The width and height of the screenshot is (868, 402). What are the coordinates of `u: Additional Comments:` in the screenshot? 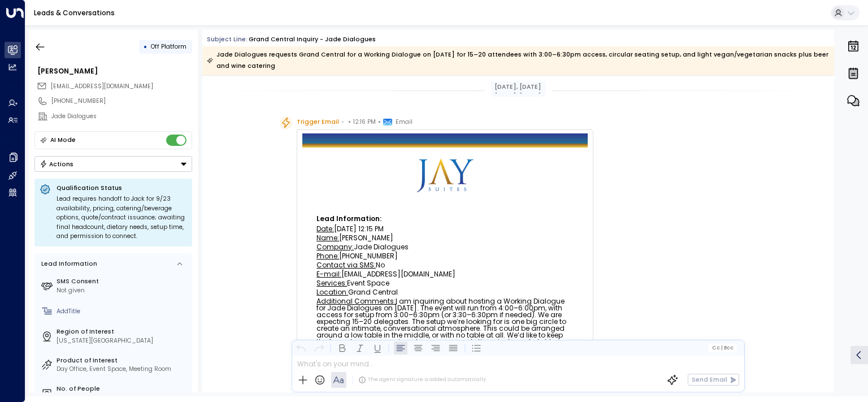 It's located at (356, 301).